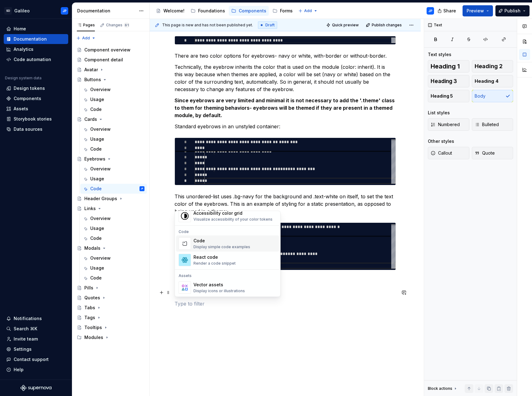 Image resolution: width=532 pixels, height=396 pixels. What do you see at coordinates (228, 254) in the screenshot?
I see `div: Suggestions` at bounding box center [228, 254].